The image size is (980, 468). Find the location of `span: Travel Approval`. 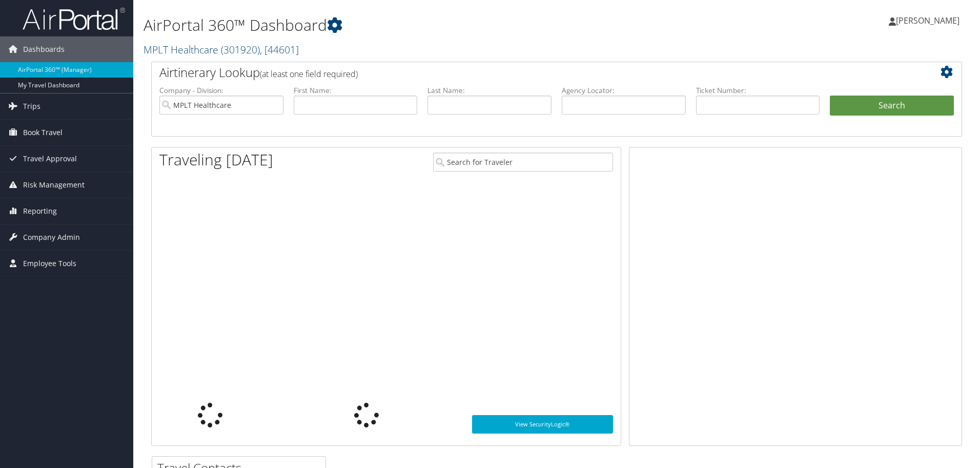

span: Travel Approval is located at coordinates (50, 158).